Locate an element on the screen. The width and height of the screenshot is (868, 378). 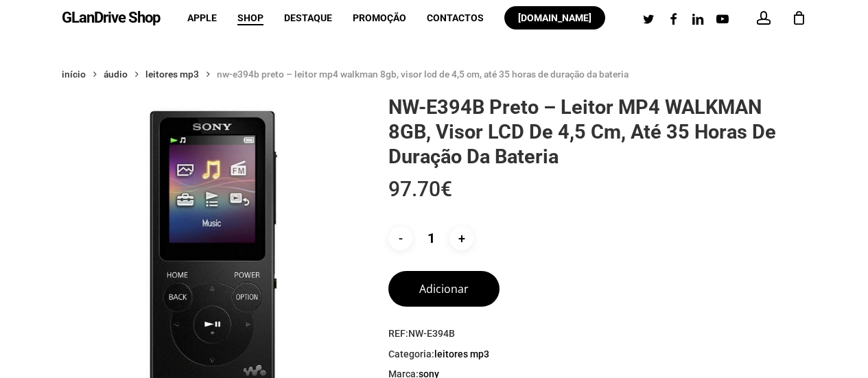
span: Apple is located at coordinates (202, 18).